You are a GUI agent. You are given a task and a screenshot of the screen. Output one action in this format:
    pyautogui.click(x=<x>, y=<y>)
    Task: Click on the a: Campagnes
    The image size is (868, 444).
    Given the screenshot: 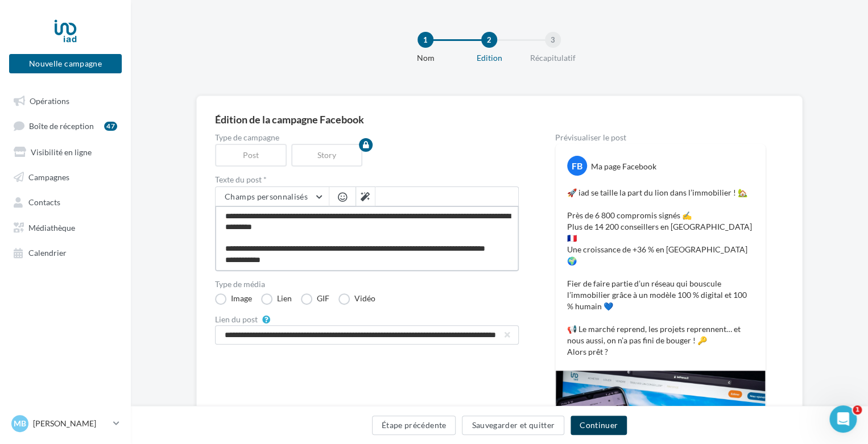 What is the action you would take?
    pyautogui.click(x=65, y=176)
    